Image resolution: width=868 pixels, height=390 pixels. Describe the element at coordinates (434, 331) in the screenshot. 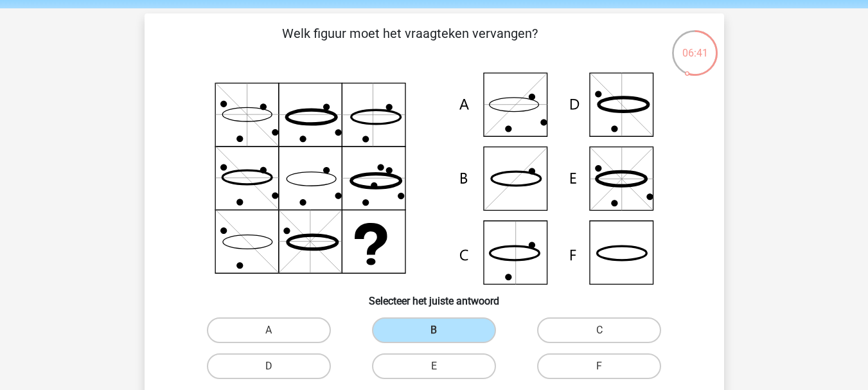

I see `label: B` at that location.